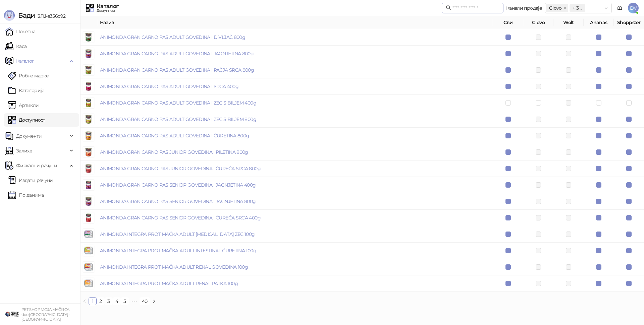 Image resolution: width=644 pixels, height=325 pixels. I want to click on a: ANIMONDA GRAN CARNO PAS SENIOR GOVEDINA I JAGNJETINA 400g, so click(178, 185).